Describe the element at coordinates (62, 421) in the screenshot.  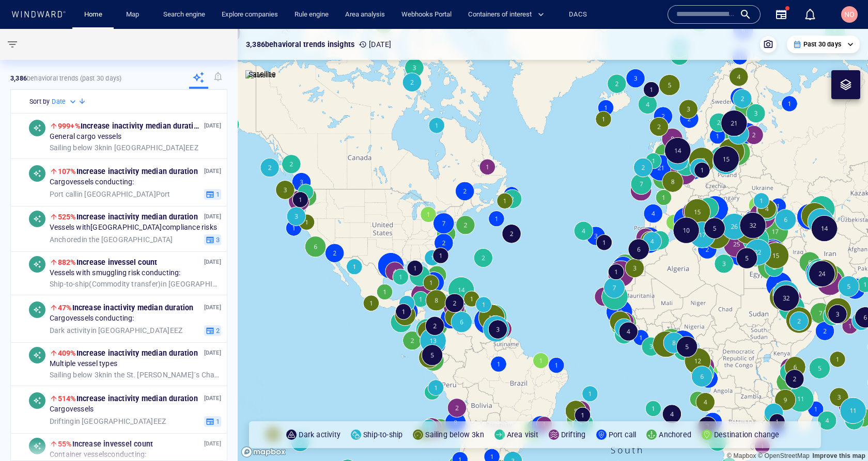
I see `span: Drifting` at that location.